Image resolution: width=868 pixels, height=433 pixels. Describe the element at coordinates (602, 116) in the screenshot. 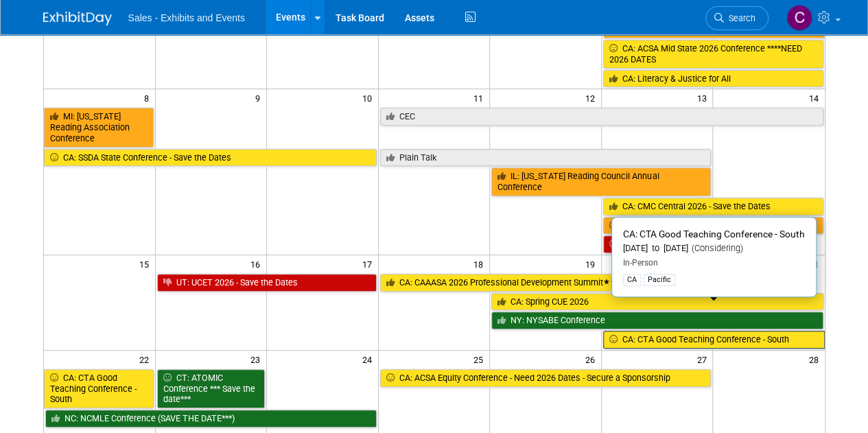

I see `a: CEC` at that location.